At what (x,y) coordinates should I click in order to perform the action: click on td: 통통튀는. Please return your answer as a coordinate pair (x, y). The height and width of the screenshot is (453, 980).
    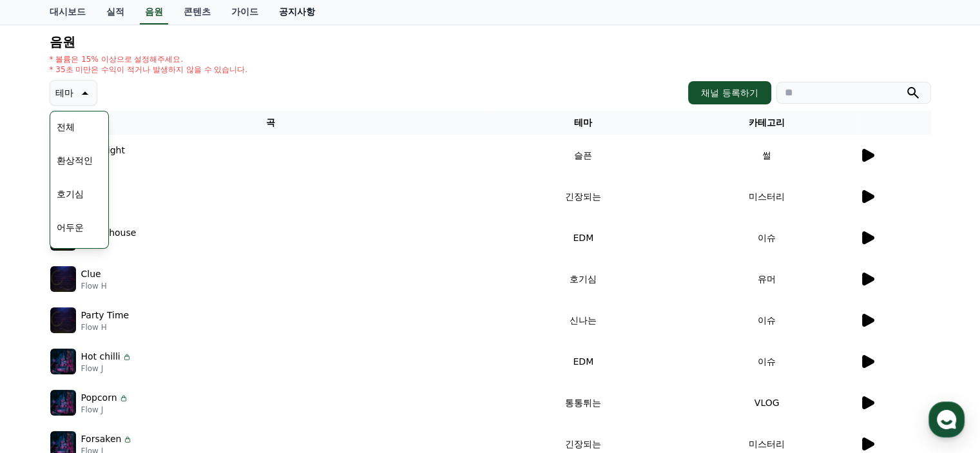
    Looking at the image, I should click on (583, 402).